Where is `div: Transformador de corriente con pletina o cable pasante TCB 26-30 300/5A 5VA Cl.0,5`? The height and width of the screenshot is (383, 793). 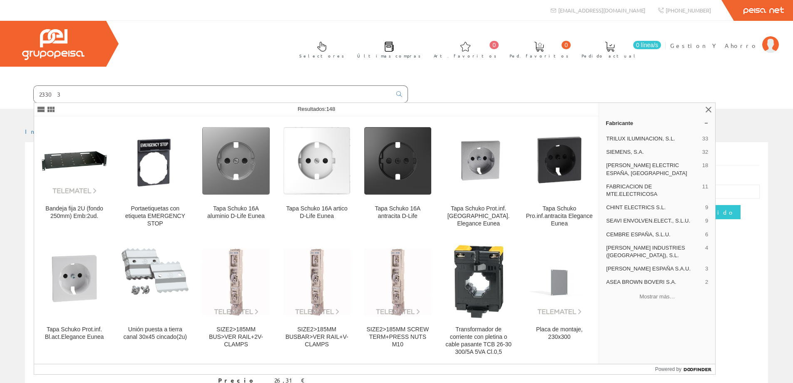
div: Transformador de corriente con pletina o cable pasante TCB 26-30 300/5A 5VA Cl.0,5 is located at coordinates (479, 341).